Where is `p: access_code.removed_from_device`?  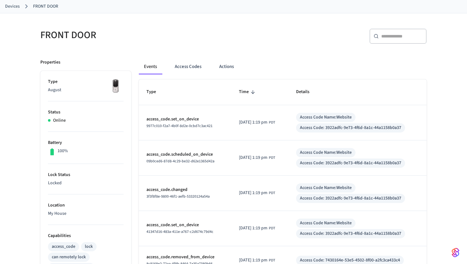
p: access_code.removed_from_device is located at coordinates (185, 257).